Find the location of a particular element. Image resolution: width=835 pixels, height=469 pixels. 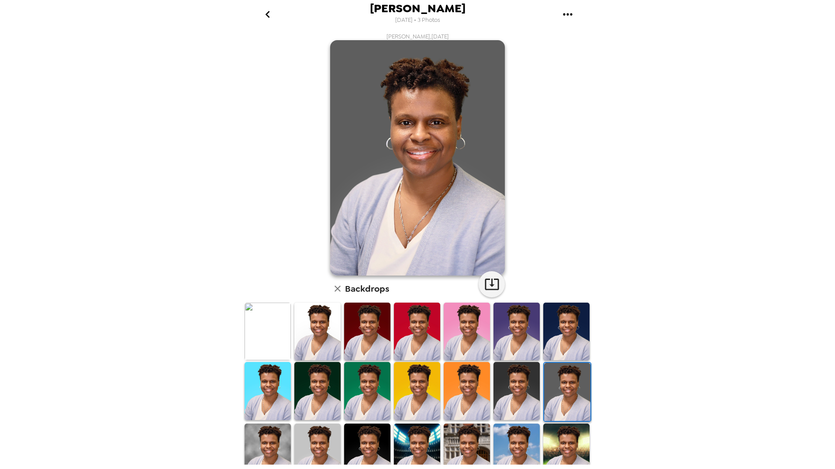

img: Original is located at coordinates (268, 332).